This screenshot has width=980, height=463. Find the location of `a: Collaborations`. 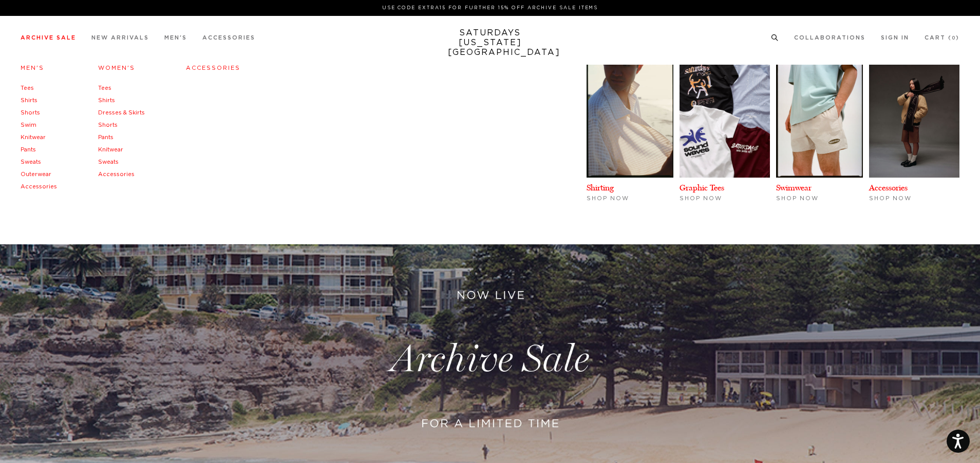

a: Collaborations is located at coordinates (829, 37).